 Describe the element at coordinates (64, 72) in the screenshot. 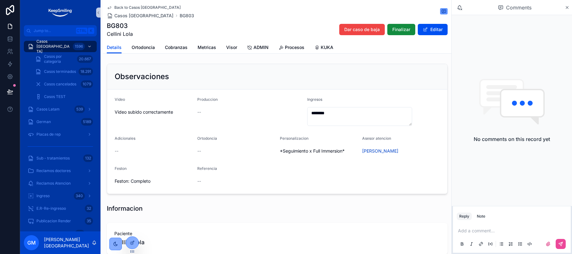

I see `a: Casos terminados18.291` at that location.